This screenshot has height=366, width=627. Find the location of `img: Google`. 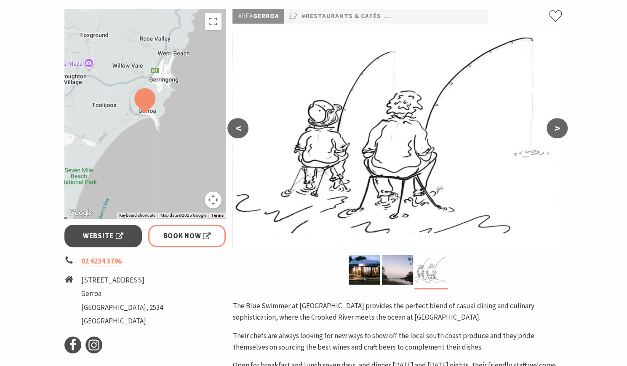

img: Google is located at coordinates (80, 213).